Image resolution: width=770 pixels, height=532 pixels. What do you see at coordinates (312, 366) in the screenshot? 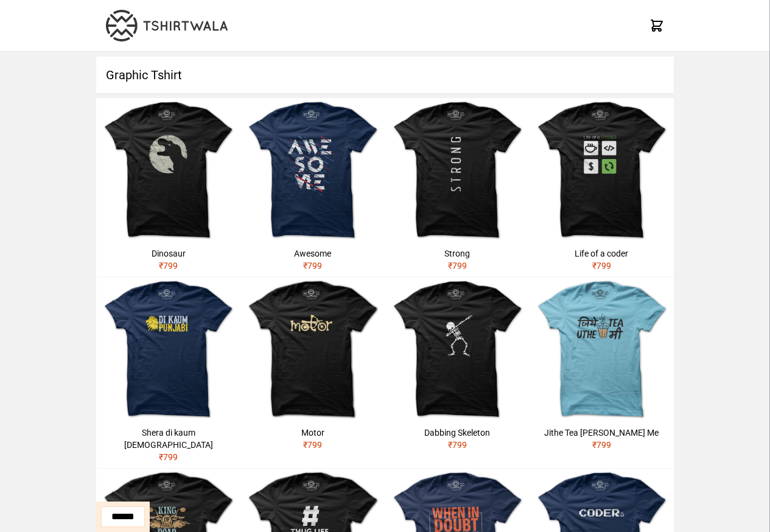
I see `a: Motor₹799` at bounding box center [312, 366].